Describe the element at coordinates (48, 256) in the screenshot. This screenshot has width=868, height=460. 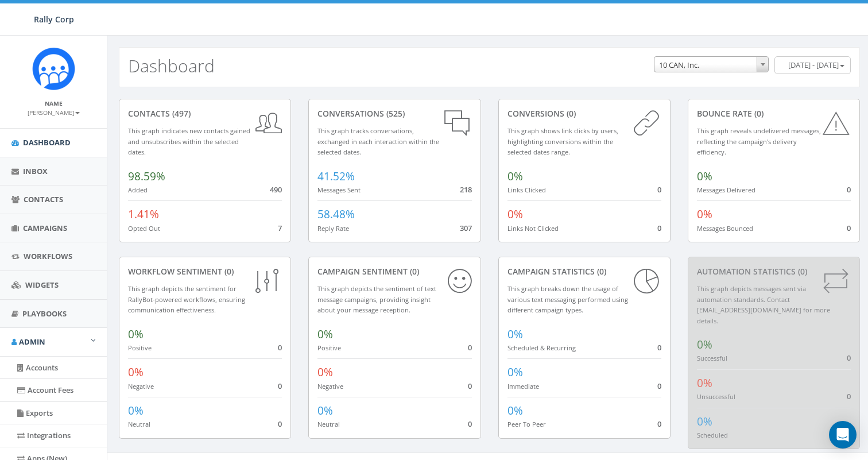
I see `span: Workflows` at that location.